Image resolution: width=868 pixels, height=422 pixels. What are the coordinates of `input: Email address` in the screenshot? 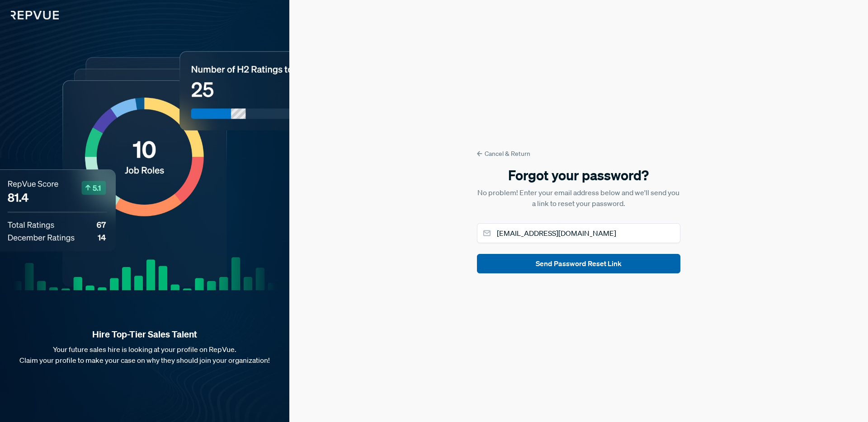 It's located at (578, 233).